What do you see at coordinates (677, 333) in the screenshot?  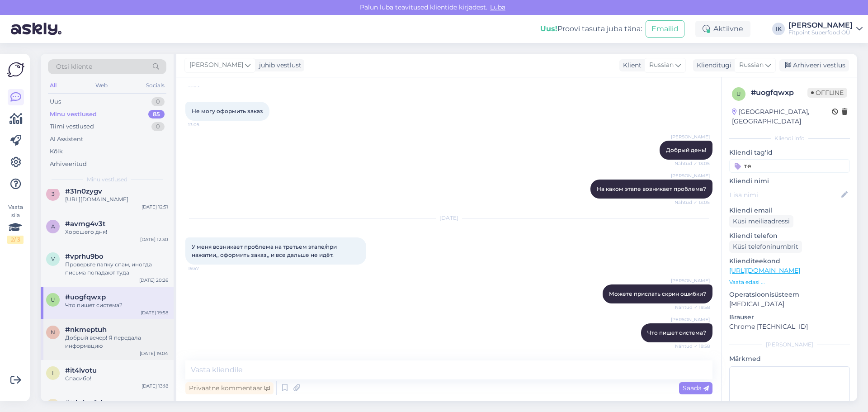 I see `span: Что пишет система?` at bounding box center [677, 333].